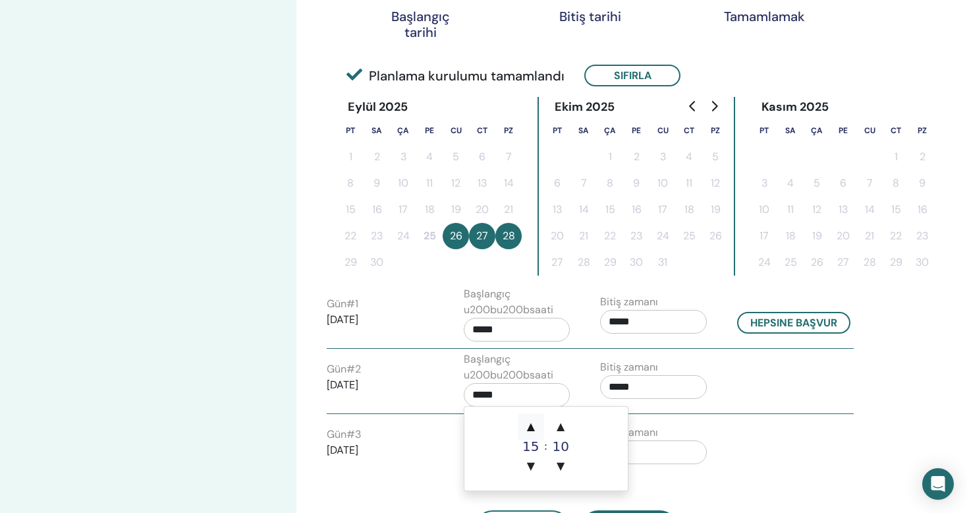 The image size is (967, 513). I want to click on label: Gün # 2, so click(344, 369).